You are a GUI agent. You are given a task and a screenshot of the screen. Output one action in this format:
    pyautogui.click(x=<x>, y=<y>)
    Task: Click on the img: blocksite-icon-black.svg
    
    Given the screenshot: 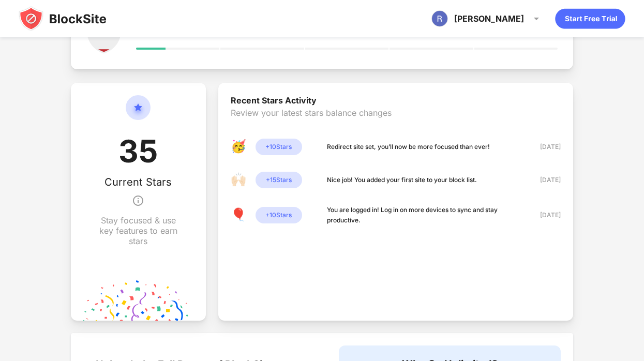 What is the action you would take?
    pyautogui.click(x=63, y=19)
    